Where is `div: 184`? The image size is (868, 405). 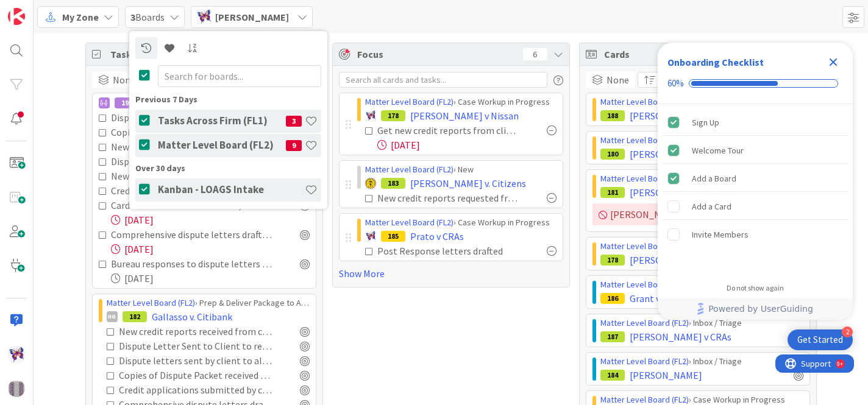 div: 184 is located at coordinates (612, 375).